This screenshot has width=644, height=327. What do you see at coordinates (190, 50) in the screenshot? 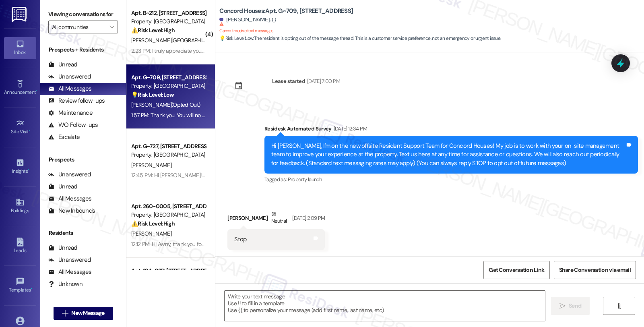
I see `div: 2:23 PM: I truly appreciate your concern Thank you` at bounding box center [190, 50].